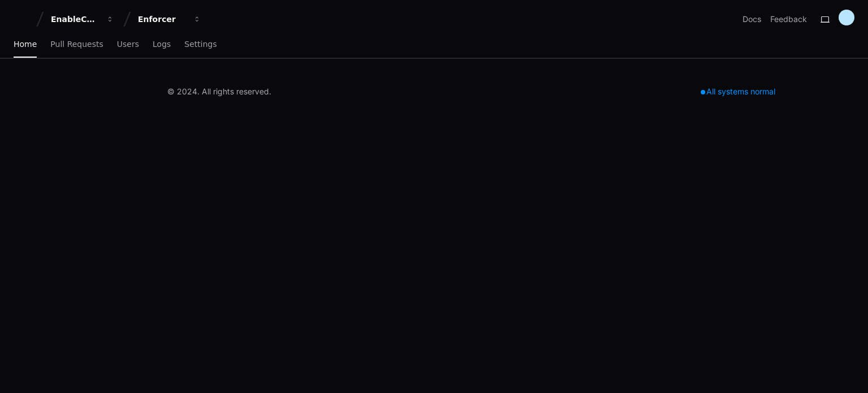 The height and width of the screenshot is (393, 868). What do you see at coordinates (220, 92) in the screenshot?
I see `div: © 2024. All rights reserved.` at bounding box center [220, 92].